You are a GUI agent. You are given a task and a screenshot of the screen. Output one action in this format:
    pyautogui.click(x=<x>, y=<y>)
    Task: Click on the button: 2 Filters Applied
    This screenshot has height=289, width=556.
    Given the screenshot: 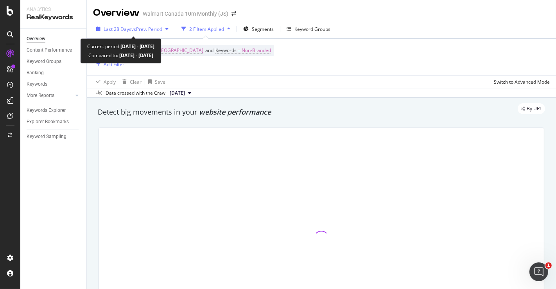 What is the action you would take?
    pyautogui.click(x=206, y=29)
    